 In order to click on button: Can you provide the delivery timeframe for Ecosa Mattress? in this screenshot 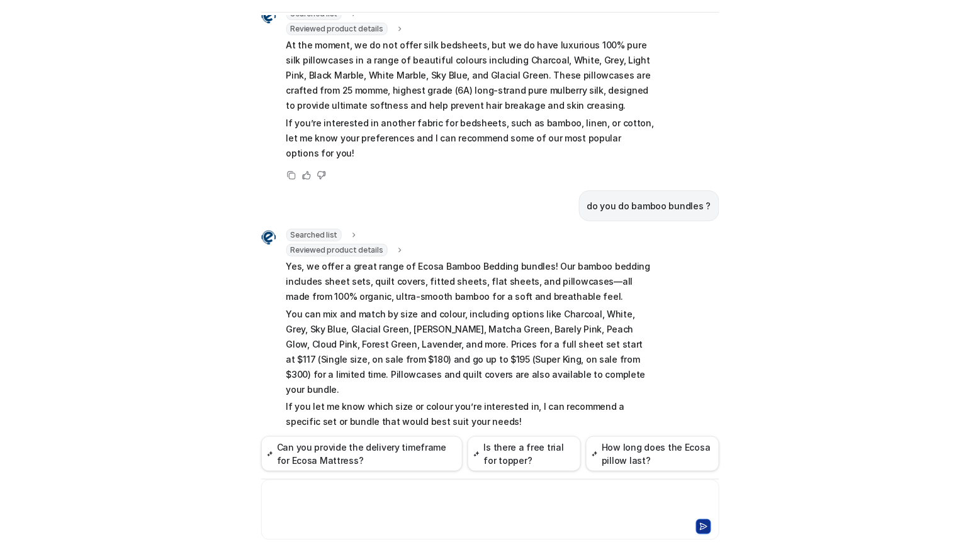, I will do `click(362, 454)`.